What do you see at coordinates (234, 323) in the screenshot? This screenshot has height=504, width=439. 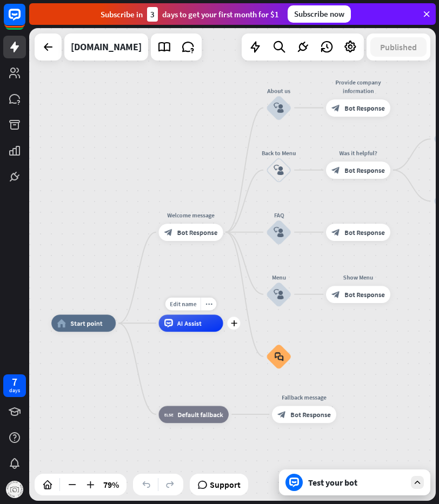 I see `i: plus` at bounding box center [234, 323].